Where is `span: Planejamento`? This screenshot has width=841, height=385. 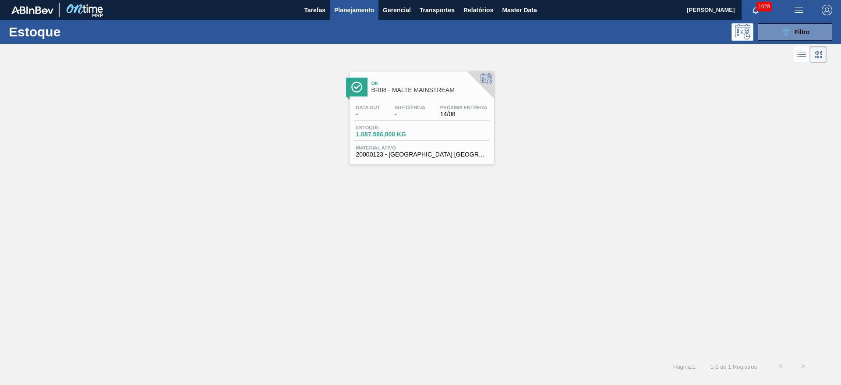
span: Planejamento is located at coordinates (354, 10).